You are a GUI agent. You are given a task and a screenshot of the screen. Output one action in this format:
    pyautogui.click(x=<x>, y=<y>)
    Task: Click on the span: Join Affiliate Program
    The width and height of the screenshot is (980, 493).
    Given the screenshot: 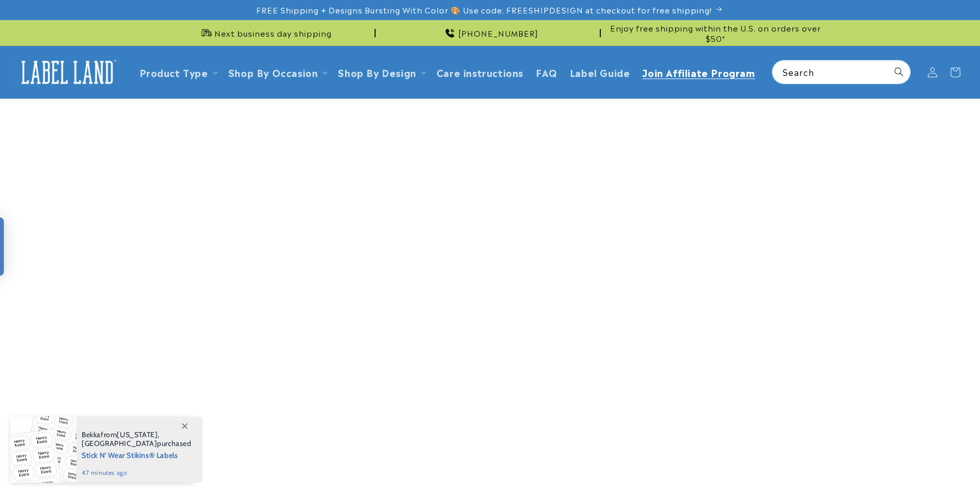 What is the action you would take?
    pyautogui.click(x=698, y=72)
    